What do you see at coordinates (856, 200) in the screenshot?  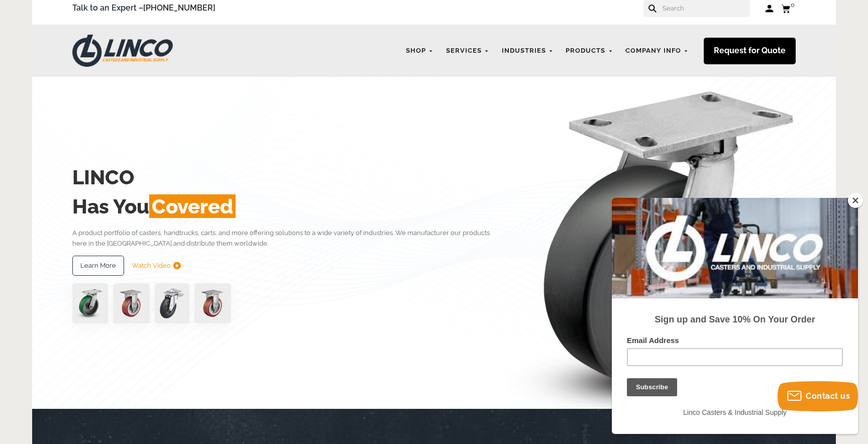 I see `button: Close` at bounding box center [856, 200].